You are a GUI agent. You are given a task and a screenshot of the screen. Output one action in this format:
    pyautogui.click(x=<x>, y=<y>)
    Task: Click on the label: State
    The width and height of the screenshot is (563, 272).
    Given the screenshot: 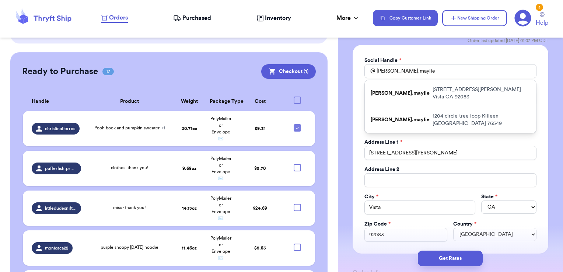 What is the action you would take?
    pyautogui.click(x=489, y=197)
    